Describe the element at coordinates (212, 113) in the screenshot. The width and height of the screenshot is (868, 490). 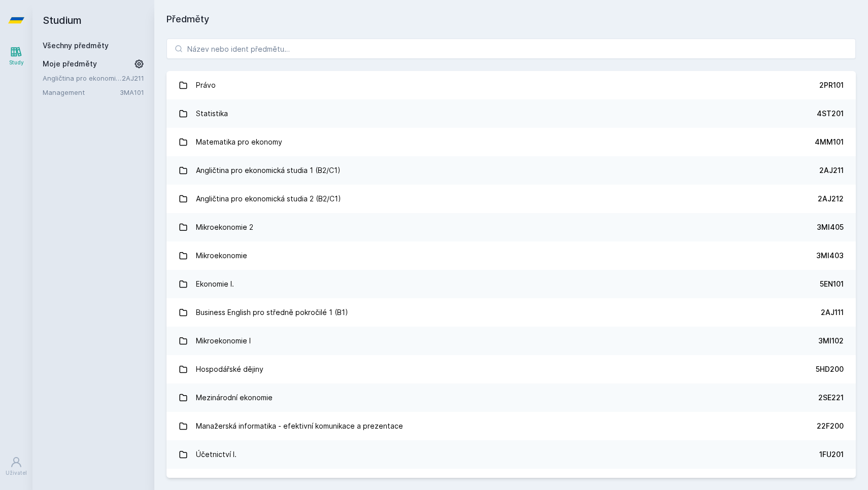
I see `div: Statistika` at that location.